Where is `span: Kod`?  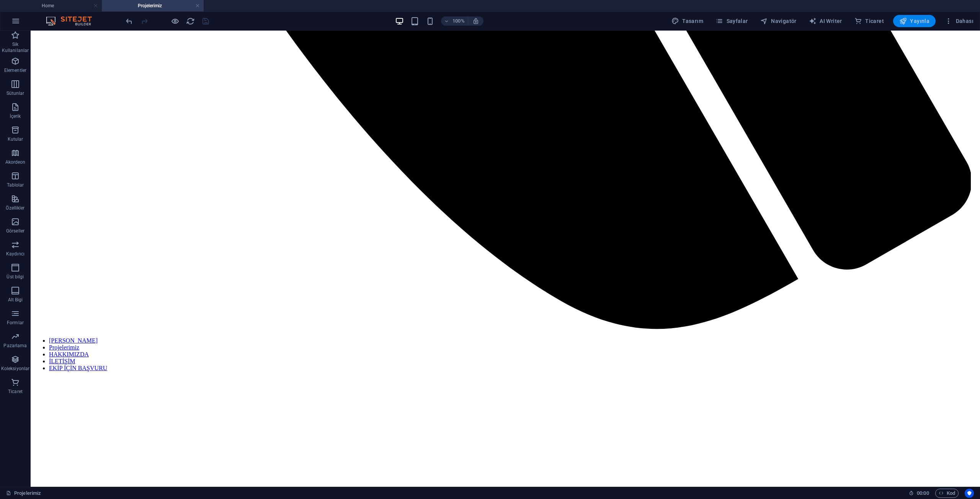
span: Kod is located at coordinates (946, 493).